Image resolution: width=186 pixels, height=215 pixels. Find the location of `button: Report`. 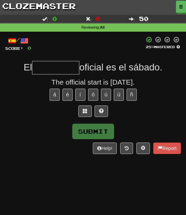

button: Report is located at coordinates (167, 149).